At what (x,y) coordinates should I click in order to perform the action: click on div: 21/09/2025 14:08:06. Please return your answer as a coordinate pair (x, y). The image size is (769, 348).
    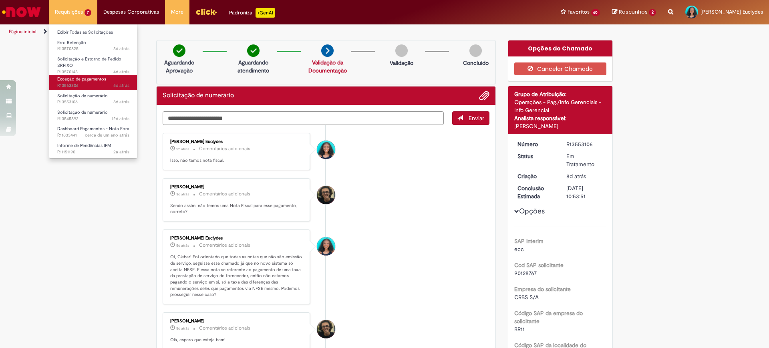
    Looking at the image, I should click on (585, 176).